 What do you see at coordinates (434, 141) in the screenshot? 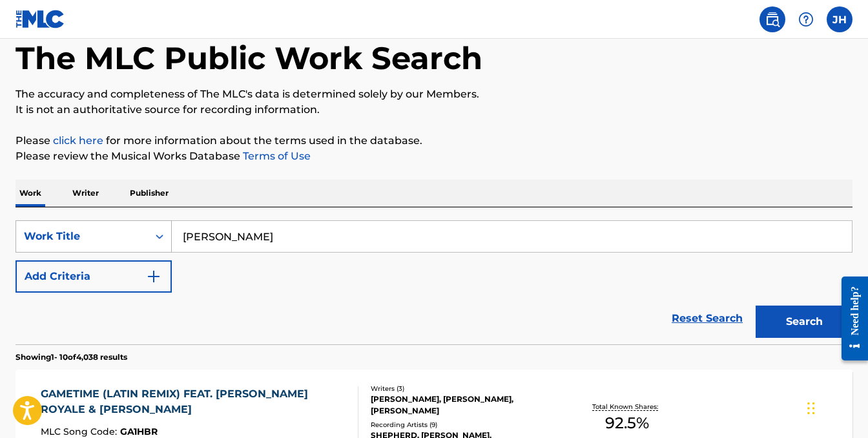
I see `p: Please for more information about the terms used in the database.` at bounding box center [434, 141].